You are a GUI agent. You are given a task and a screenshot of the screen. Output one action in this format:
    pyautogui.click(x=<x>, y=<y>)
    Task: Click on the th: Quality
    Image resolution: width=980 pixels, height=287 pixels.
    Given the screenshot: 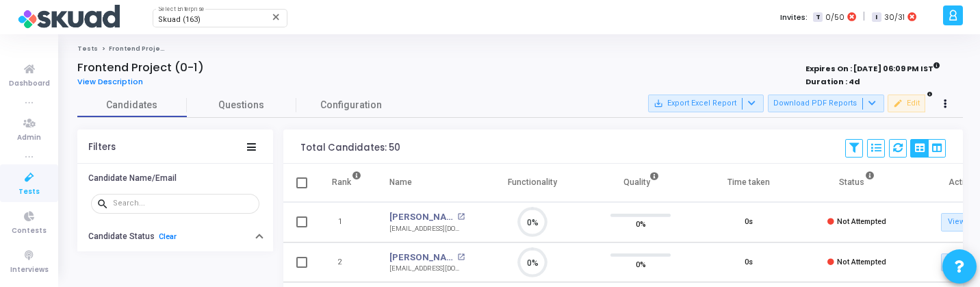 What is the action you would take?
    pyautogui.click(x=641, y=183)
    